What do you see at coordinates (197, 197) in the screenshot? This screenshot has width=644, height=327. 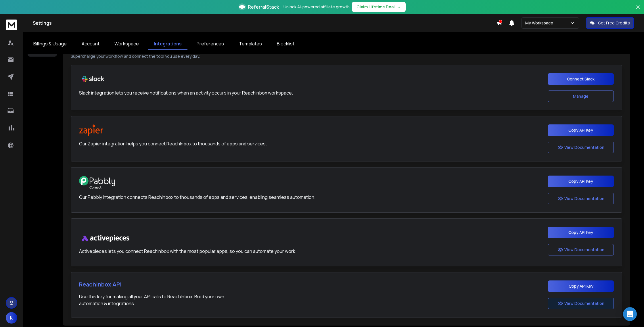 I see `p: Our Pabbly integration connects ReachInbox to thousands of apps and services, enabling seamless a...` at bounding box center [197, 197].